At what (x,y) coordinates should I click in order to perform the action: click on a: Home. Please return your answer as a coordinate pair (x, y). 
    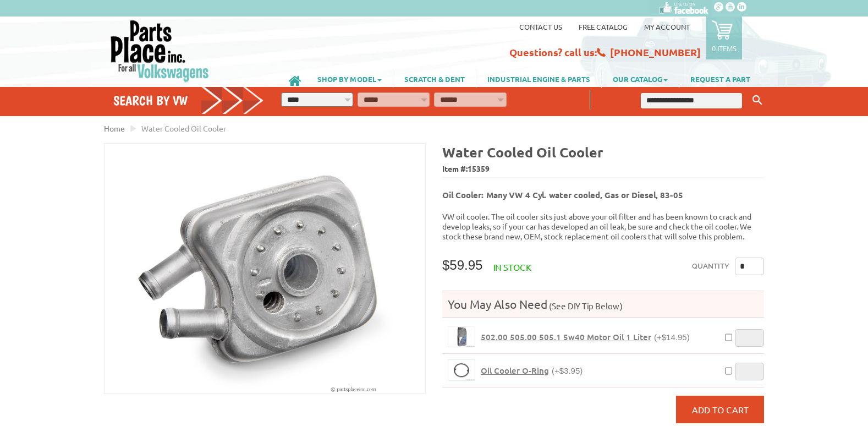
    Looking at the image, I should click on (115, 128).